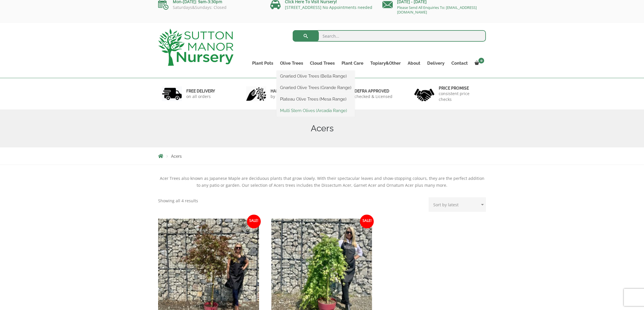  I want to click on img: logo, so click(196, 47).